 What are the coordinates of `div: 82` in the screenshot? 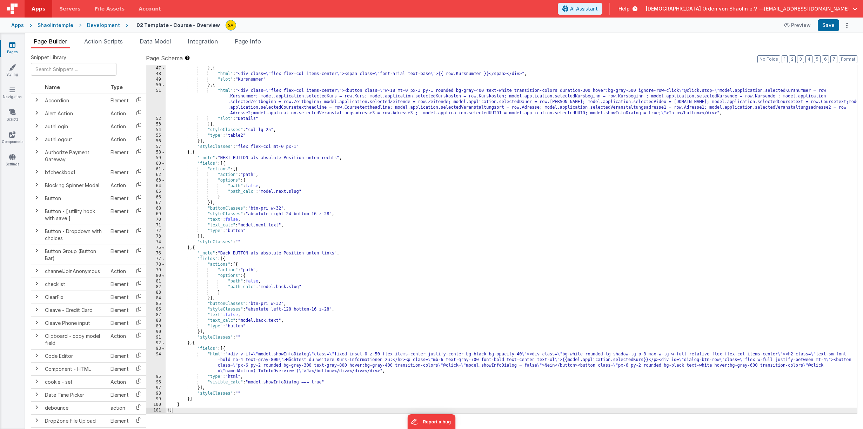 It's located at (156, 287).